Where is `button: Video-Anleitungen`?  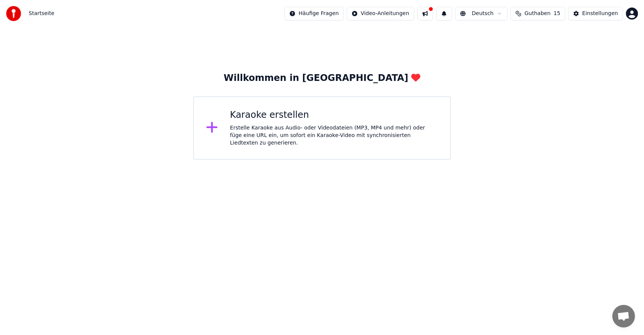
button: Video-Anleitungen is located at coordinates (380, 14).